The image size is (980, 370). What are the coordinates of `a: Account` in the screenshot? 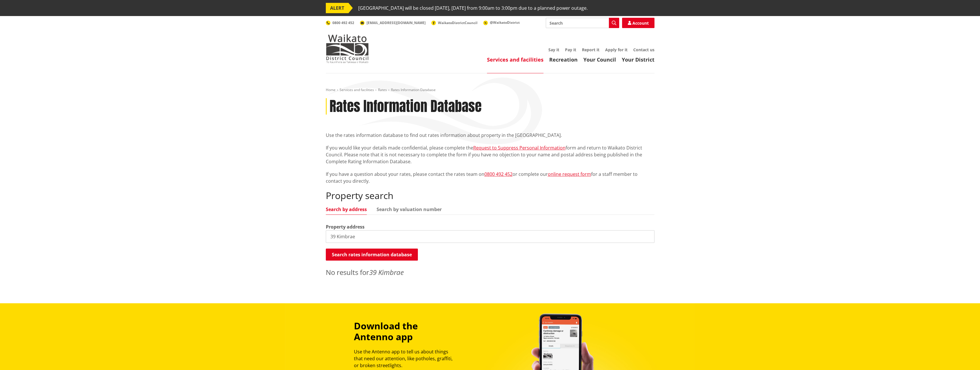 It's located at (638, 23).